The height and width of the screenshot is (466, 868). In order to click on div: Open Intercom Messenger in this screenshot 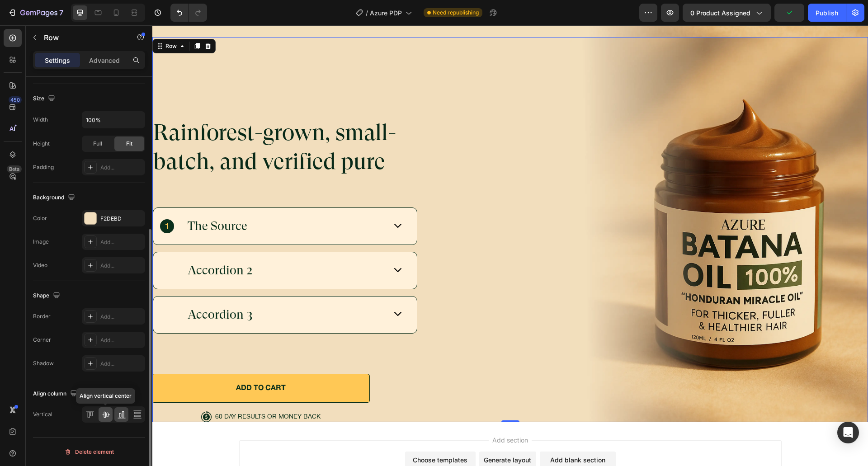, I will do `click(848, 432)`.